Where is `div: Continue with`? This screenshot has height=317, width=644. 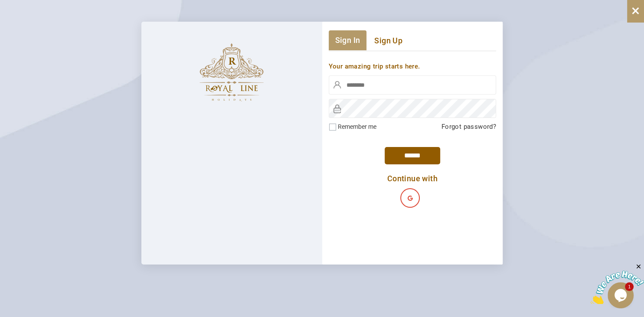 div: Continue with is located at coordinates (412, 179).